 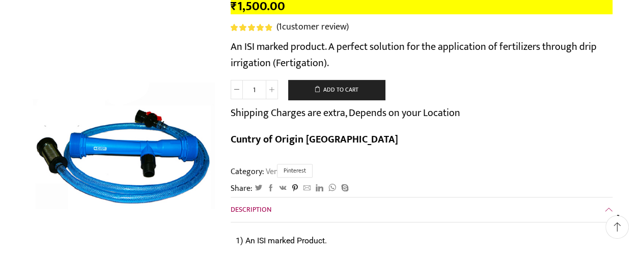 I want to click on div: Rated 5.00 out of 5, so click(x=251, y=27).